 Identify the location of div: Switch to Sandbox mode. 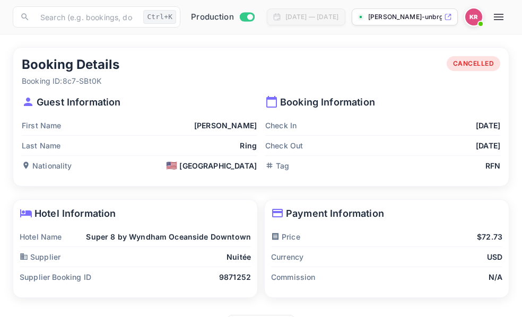
(222, 17).